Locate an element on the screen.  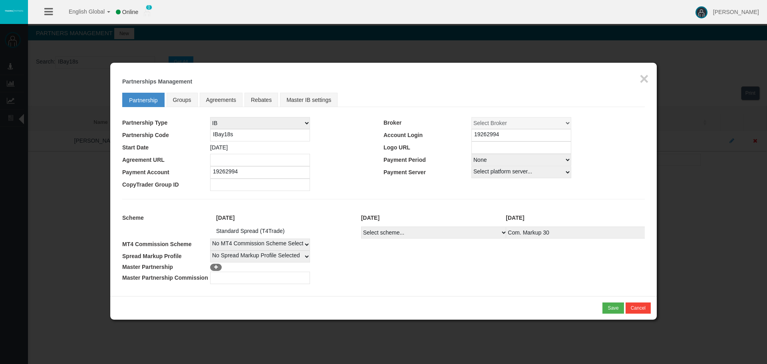
td: Spread Markup Profile is located at coordinates (166, 256).